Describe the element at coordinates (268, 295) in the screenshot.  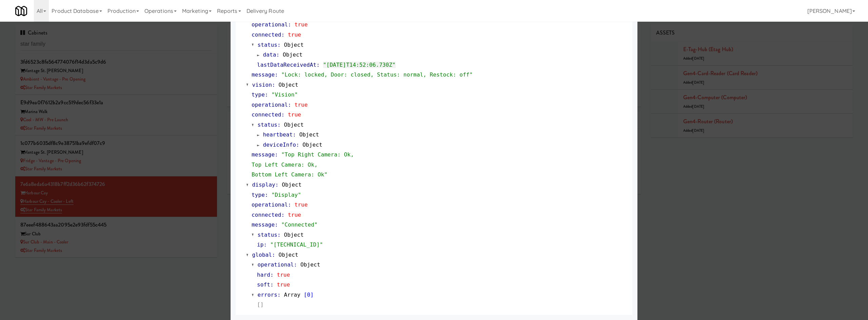
I see `span: errors` at that location.